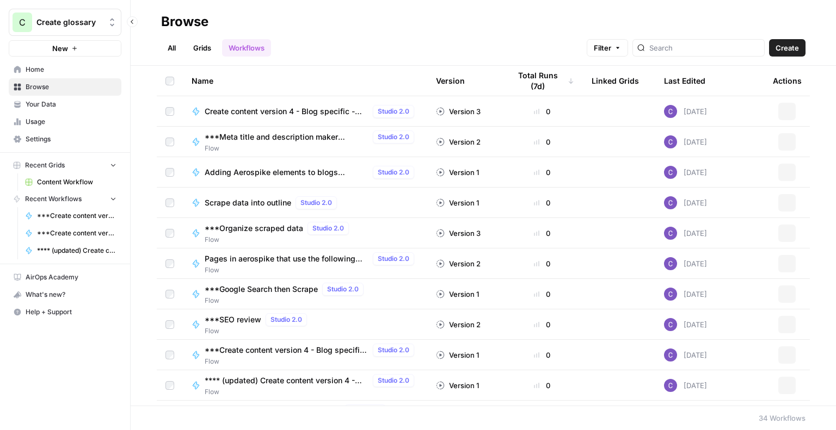 Image resolution: width=836 pixels, height=430 pixels. What do you see at coordinates (65, 139) in the screenshot?
I see `a: Settings` at bounding box center [65, 139].